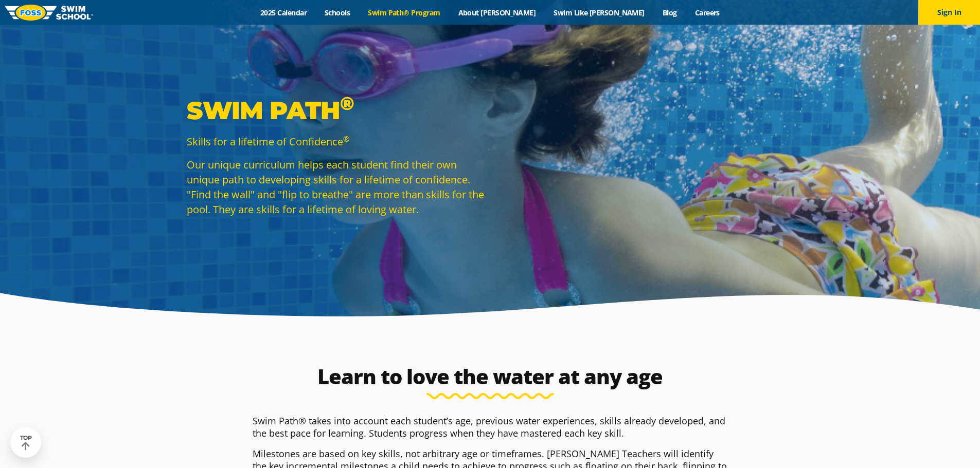 Image resolution: width=980 pixels, height=468 pixels. What do you see at coordinates (490, 427) in the screenshot?
I see `p: Swim Path® takes into account each student’s age, previous water experiences, skills already deve...` at bounding box center [490, 427].